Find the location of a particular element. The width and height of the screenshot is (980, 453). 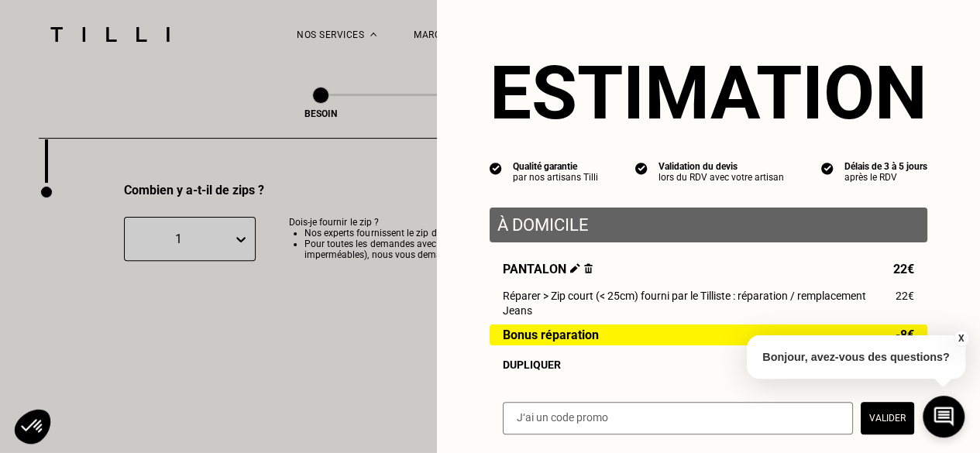

p: À domicile is located at coordinates (708, 225).